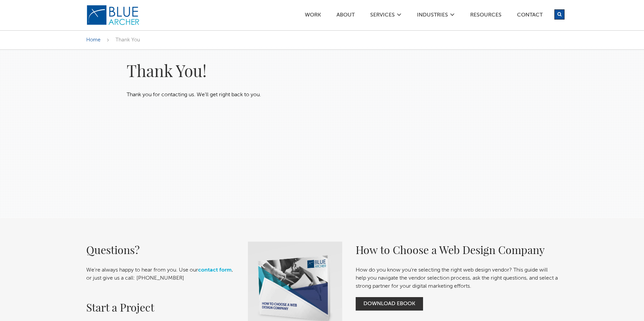 Image resolution: width=644 pixels, height=321 pixels. Describe the element at coordinates (382, 15) in the screenshot. I see `a: SERVICES` at that location.